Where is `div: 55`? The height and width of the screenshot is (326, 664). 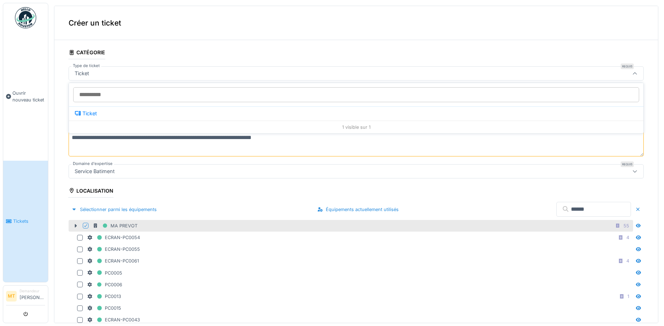
div: 55 is located at coordinates (626, 226).